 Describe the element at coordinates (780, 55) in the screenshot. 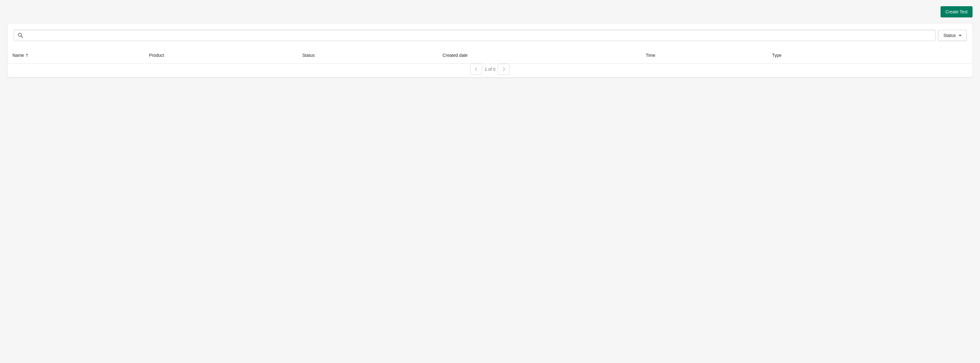

I see `button: Type` at that location.